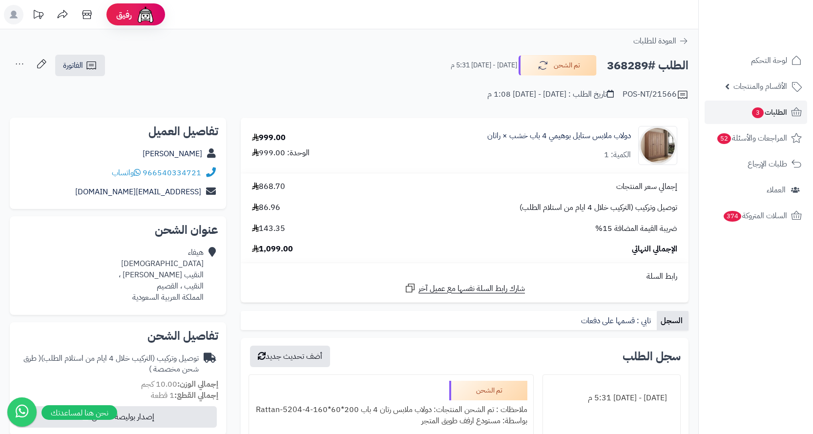 The image size is (813, 434). Describe the element at coordinates (180, 384) in the screenshot. I see `small: 10.00 كجم` at that location.